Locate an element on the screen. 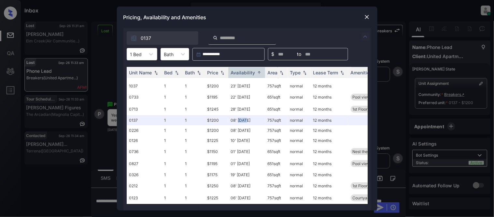 This screenshot has height=217, width=494. span: Pool view is located at coordinates (362, 163).